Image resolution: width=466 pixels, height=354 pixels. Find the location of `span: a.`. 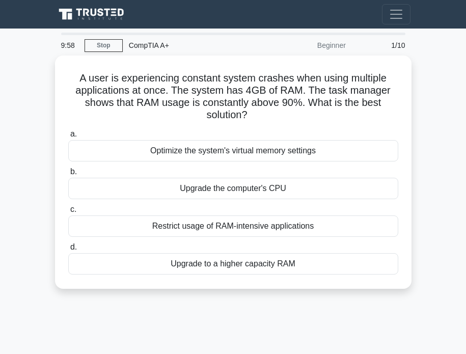

span: a. is located at coordinates (73, 133).